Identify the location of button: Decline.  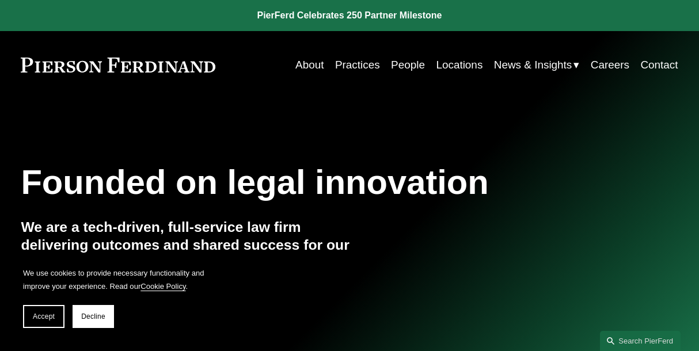
(93, 317).